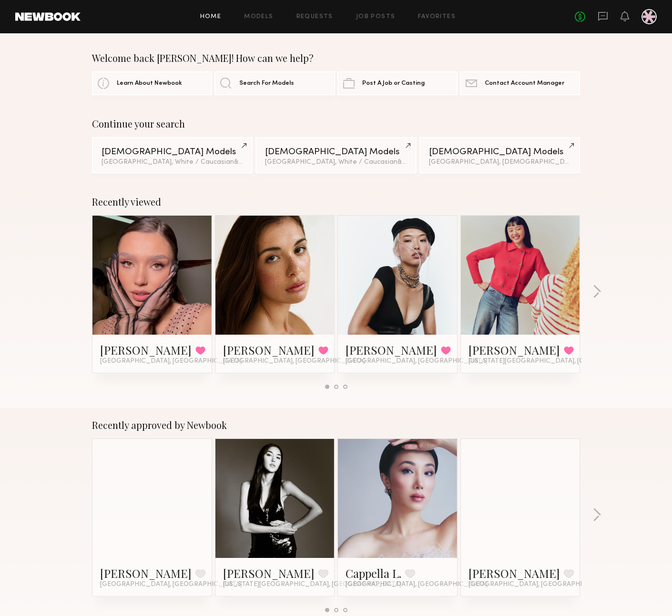  Describe the element at coordinates (398, 83) in the screenshot. I see `a: Post A Job or Casting` at that location.